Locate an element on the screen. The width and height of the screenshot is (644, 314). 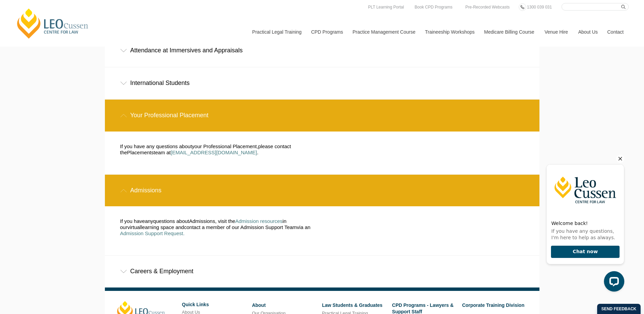
a: CPD Programs - Lawyers & Support Staff is located at coordinates (423, 308).